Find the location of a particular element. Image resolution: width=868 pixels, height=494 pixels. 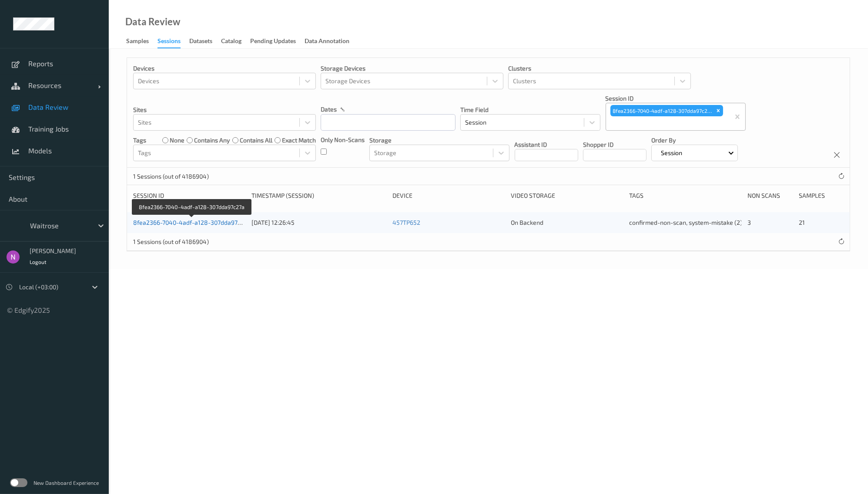

div: Tags is located at coordinates (685, 196).